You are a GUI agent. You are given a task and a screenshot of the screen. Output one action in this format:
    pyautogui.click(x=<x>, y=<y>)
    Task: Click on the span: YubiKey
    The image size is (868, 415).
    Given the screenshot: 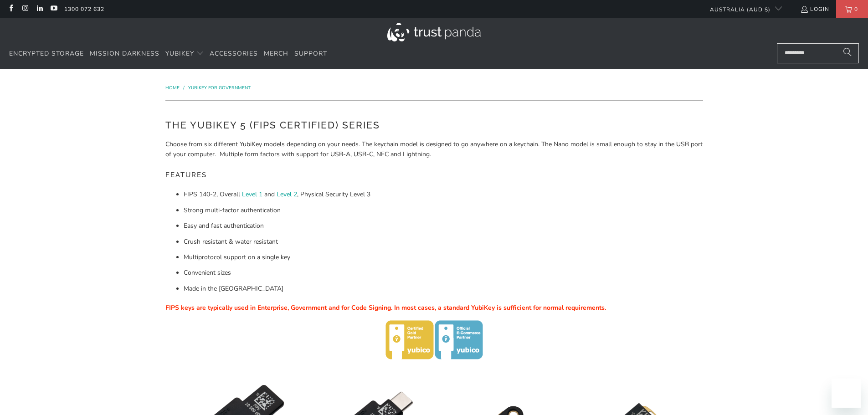 What is the action you would take?
    pyautogui.click(x=180, y=53)
    